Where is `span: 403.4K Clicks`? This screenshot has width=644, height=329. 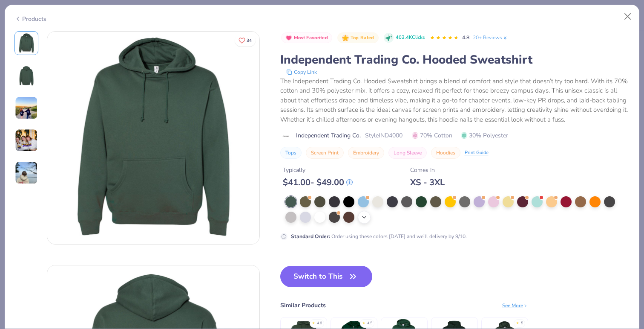
span: 403.4K Clicks is located at coordinates (410, 37).